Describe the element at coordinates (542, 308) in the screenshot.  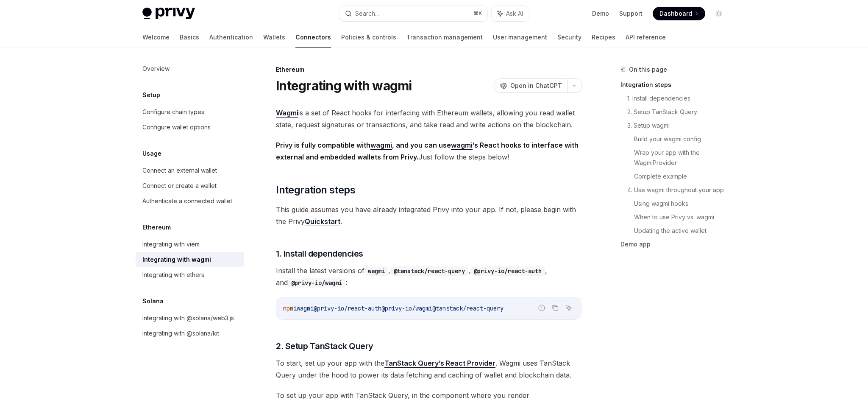
I see `button: Report incorrect code` at that location.